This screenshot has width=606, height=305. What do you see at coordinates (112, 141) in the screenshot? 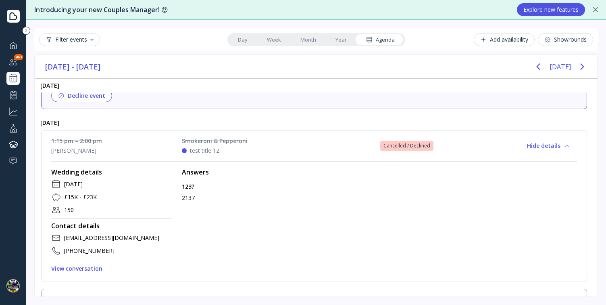
I see `div: 1:15 pm – 2:00 pm` at bounding box center [112, 141].